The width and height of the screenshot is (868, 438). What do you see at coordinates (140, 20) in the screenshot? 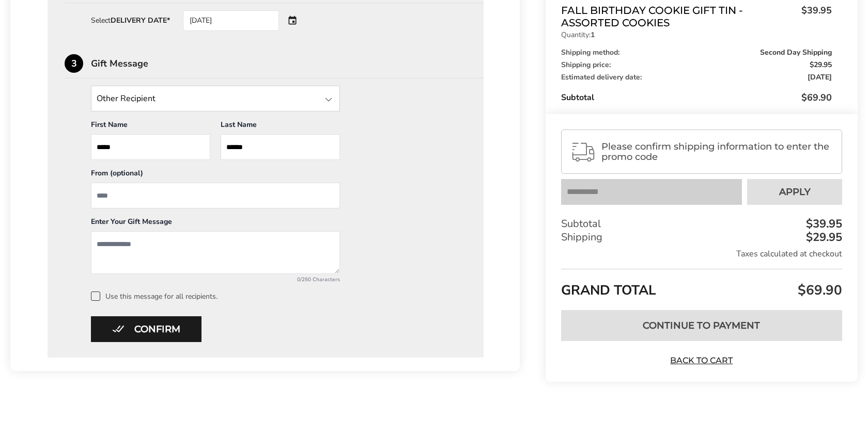
I see `strong: DELIVERY DATE*` at bounding box center [140, 20].